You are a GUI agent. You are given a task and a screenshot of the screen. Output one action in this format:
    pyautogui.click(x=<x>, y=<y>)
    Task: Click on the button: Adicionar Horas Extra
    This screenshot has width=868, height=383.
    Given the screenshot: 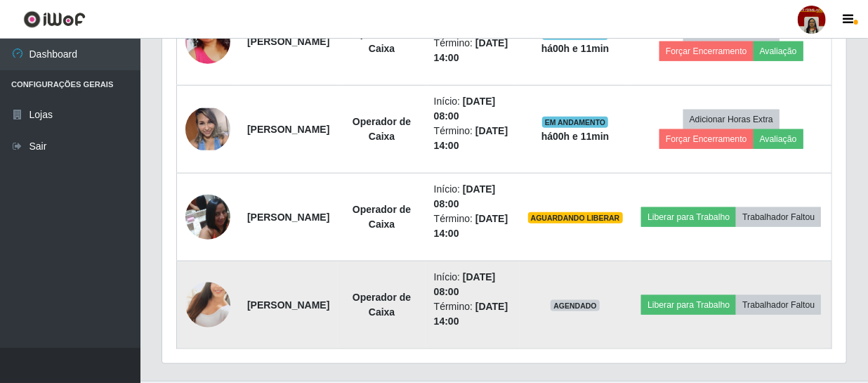 What is the action you would take?
    pyautogui.click(x=731, y=120)
    